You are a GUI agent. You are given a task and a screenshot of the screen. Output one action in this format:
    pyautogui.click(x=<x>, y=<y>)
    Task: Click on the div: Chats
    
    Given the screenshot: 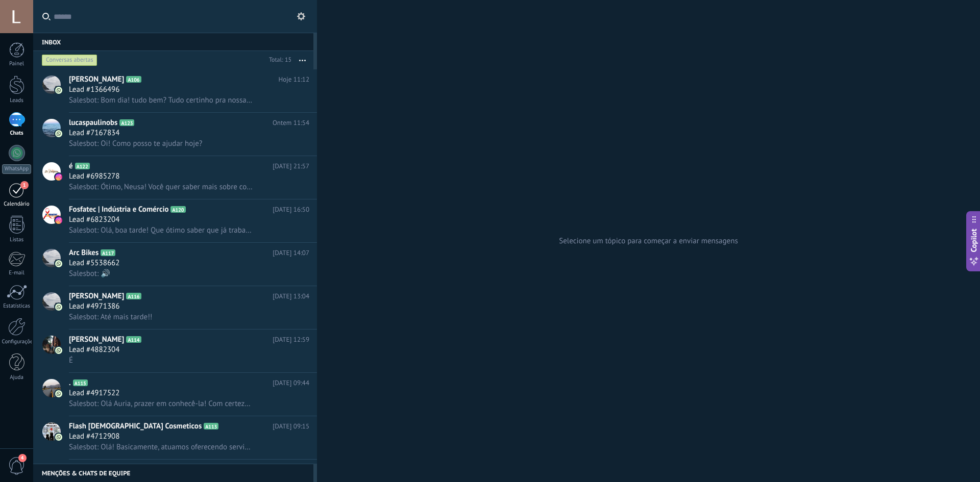 What is the action you would take?
    pyautogui.click(x=17, y=133)
    